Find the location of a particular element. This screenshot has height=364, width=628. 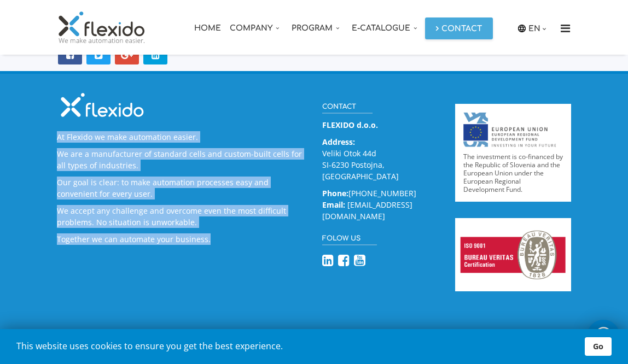

a: EN is located at coordinates (539, 29).